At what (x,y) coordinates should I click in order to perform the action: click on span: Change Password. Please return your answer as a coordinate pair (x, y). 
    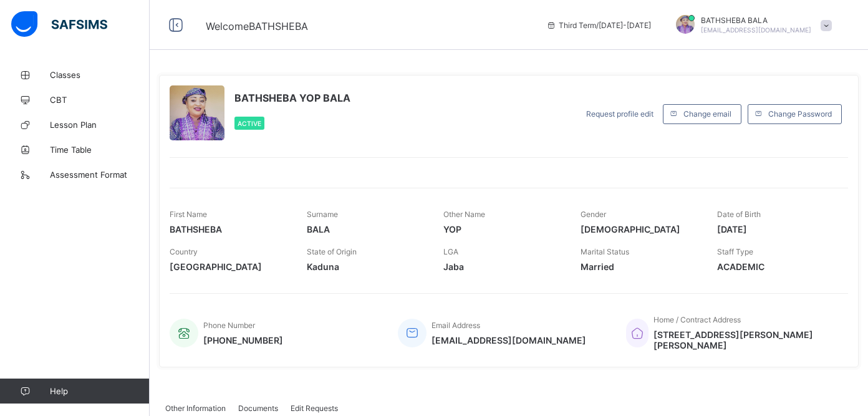
    Looking at the image, I should click on (800, 113).